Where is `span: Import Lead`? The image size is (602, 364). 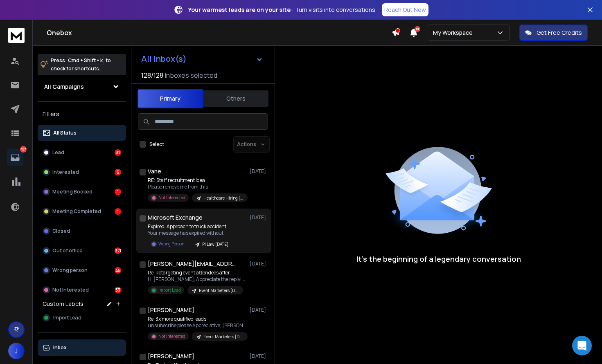
span: Import Lead is located at coordinates (67, 318).